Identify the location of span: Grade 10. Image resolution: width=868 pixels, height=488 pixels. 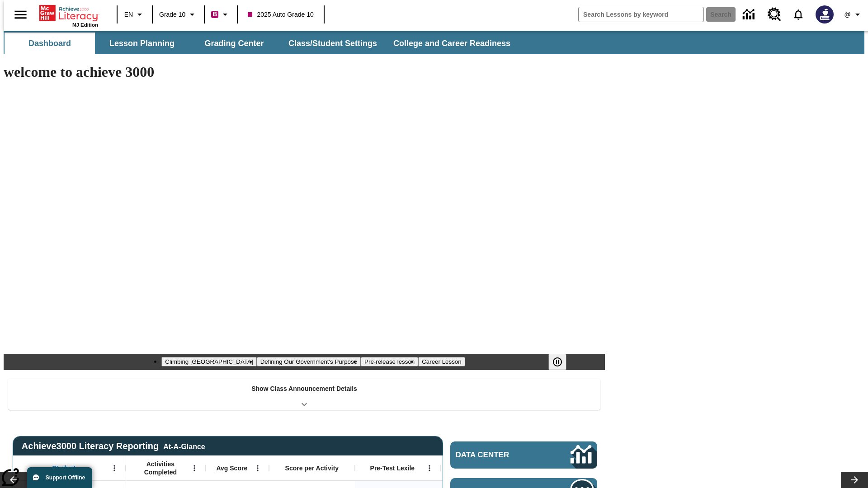
(172, 15).